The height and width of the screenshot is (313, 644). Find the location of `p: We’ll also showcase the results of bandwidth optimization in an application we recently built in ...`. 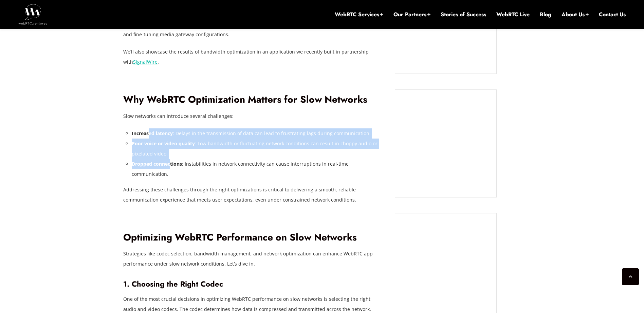

p: We’ll also showcase the results of bandwidth optimization in an application we recently built in ... is located at coordinates (254, 57).